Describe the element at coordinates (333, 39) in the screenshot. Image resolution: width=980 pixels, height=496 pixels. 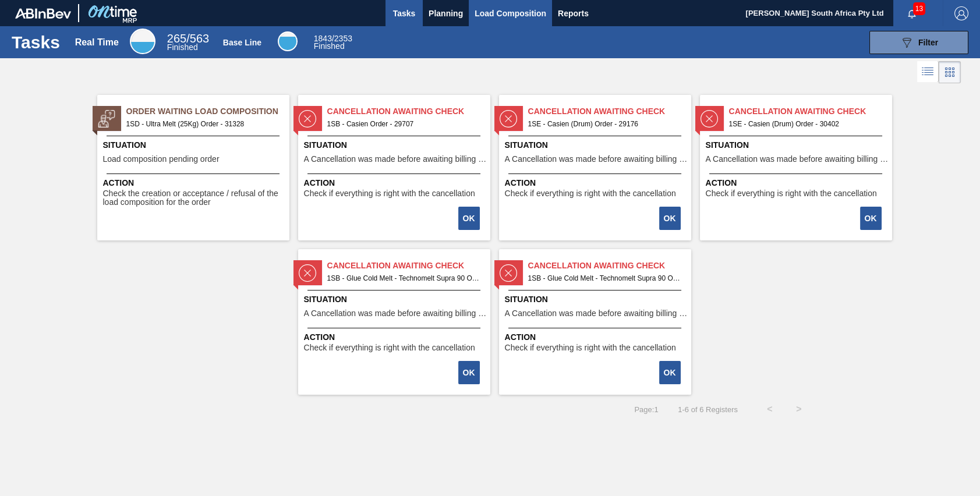
I see `span: / 2353` at that location.